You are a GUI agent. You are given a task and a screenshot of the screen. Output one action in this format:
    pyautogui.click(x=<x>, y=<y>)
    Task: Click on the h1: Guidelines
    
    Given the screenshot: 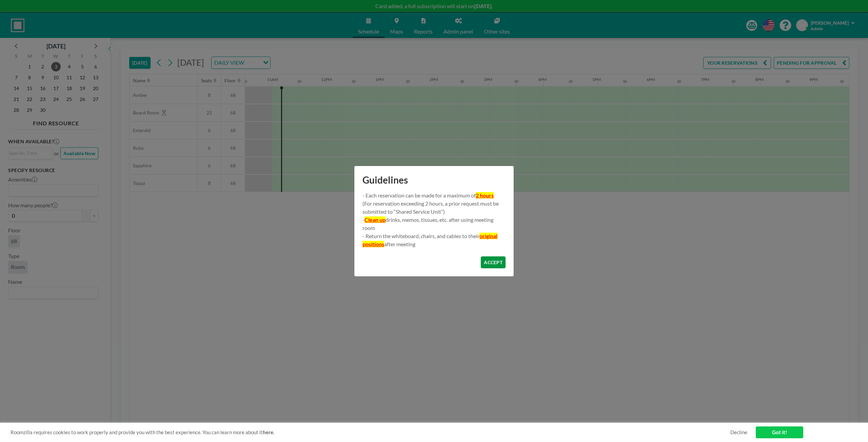 What is the action you would take?
    pyautogui.click(x=434, y=179)
    